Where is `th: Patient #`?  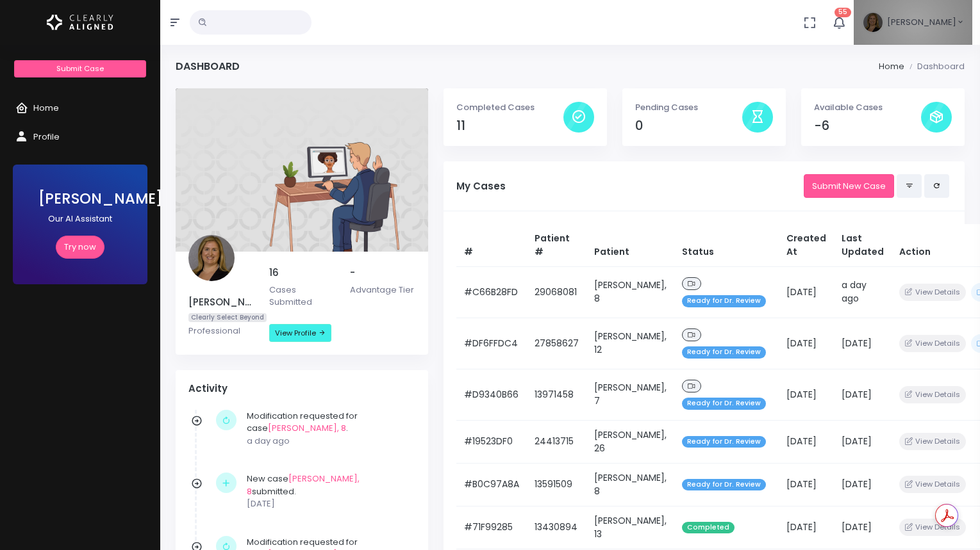 th: Patient # is located at coordinates (556, 245).